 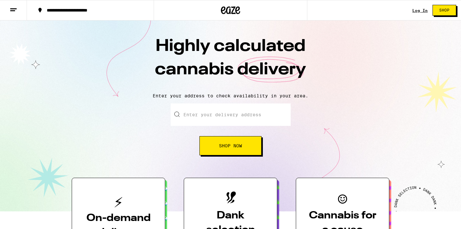 What do you see at coordinates (231, 96) in the screenshot?
I see `p: Enter your address to check availability in your area.` at bounding box center [231, 96].